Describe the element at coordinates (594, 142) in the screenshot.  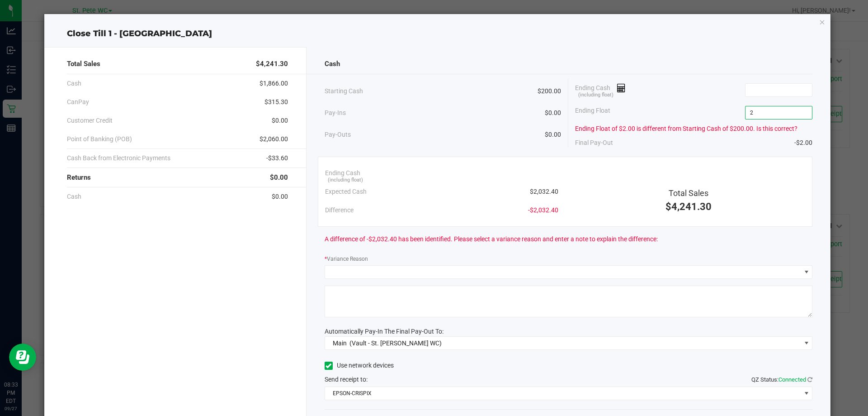
I see `span: Final Pay-Out` at that location.